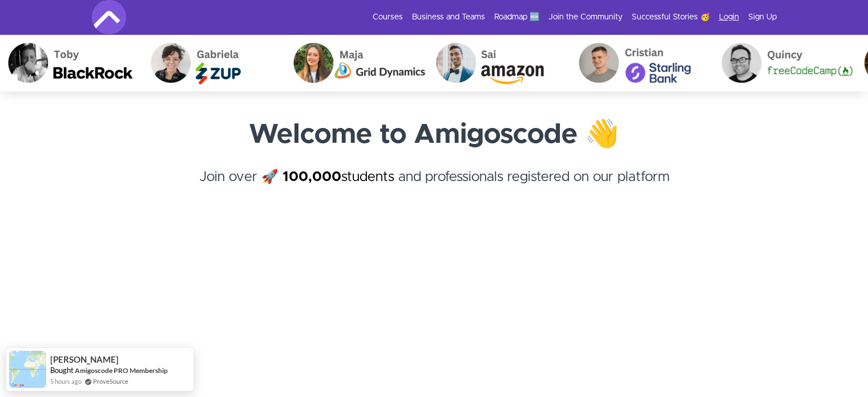  What do you see at coordinates (490, 63) in the screenshot?
I see `img: Sai` at bounding box center [490, 63].